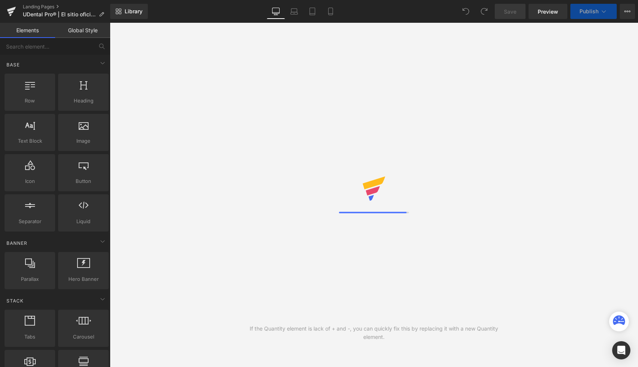 The image size is (638, 367). I want to click on span: Heading, so click(83, 101).